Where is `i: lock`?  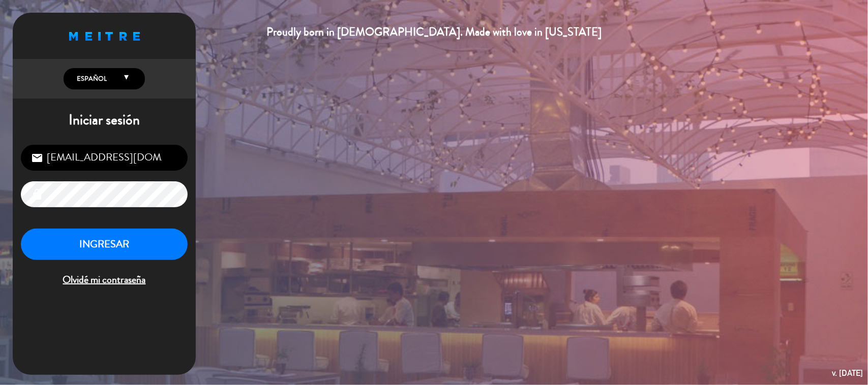 i: lock is located at coordinates (37, 194).